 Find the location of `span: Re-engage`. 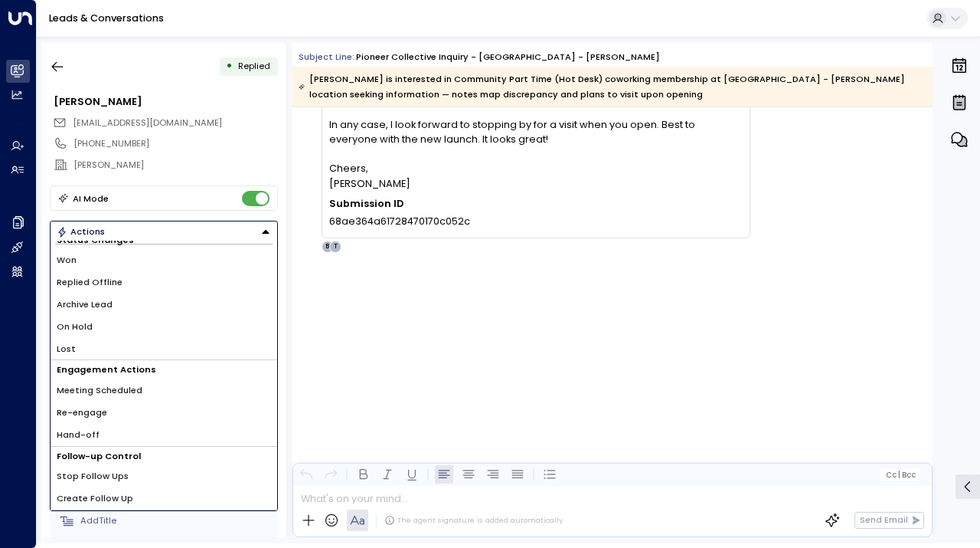

span: Re-engage is located at coordinates (82, 412).